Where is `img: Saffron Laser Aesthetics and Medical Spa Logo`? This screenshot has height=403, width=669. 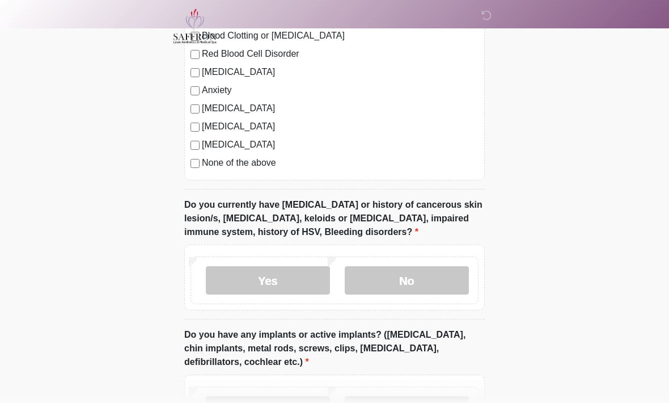 img: Saffron Laser Aesthetics and Medical Spa Logo is located at coordinates (195, 26).